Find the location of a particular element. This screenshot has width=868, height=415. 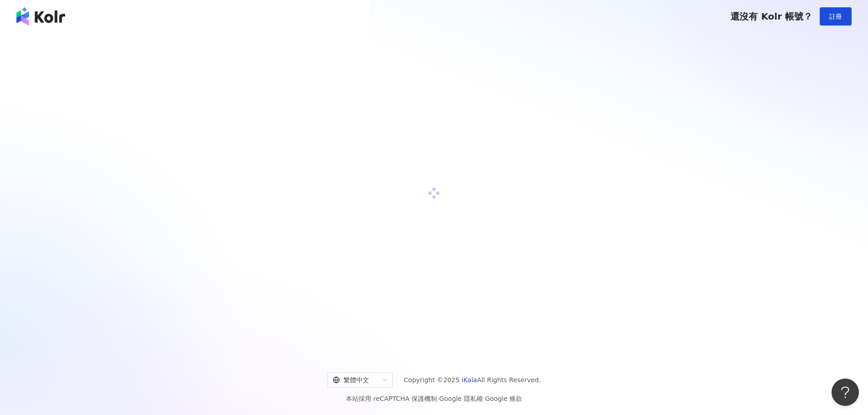

button: 註冊 is located at coordinates (836, 16).